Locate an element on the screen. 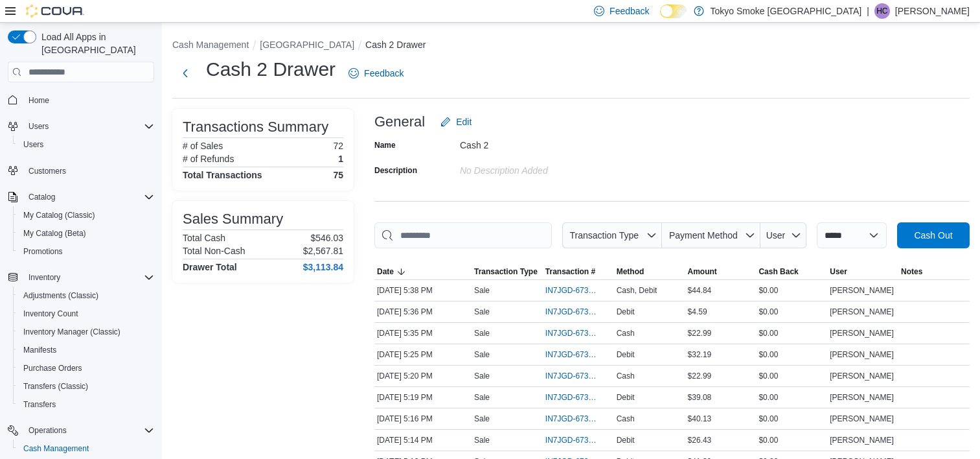  input: Dark Mode is located at coordinates (673, 11).